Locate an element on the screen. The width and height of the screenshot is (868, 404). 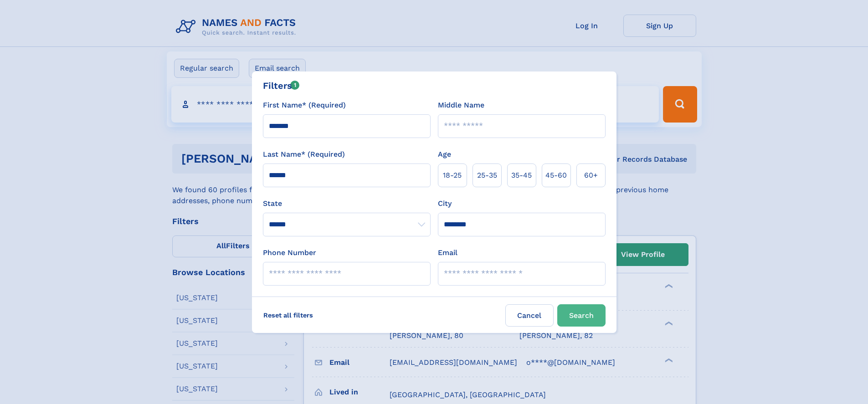
label: City is located at coordinates (445, 204).